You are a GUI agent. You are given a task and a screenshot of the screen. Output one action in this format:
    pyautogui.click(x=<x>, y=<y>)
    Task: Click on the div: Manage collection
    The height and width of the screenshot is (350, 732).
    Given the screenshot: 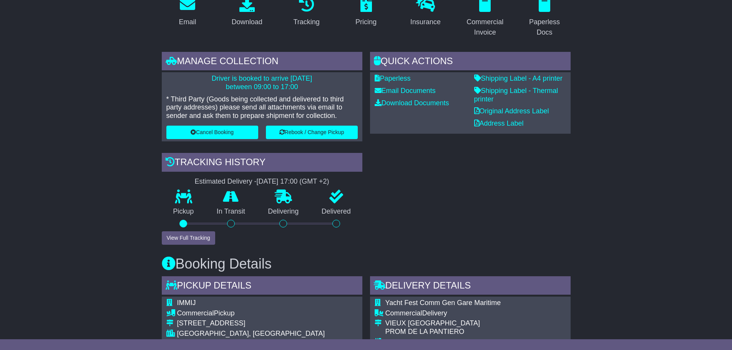 What is the action you would take?
    pyautogui.click(x=262, y=62)
    